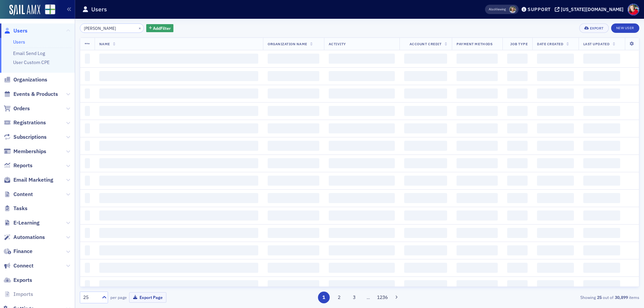  What do you see at coordinates (25, 10) in the screenshot?
I see `img: SailAMX` at bounding box center [25, 10].